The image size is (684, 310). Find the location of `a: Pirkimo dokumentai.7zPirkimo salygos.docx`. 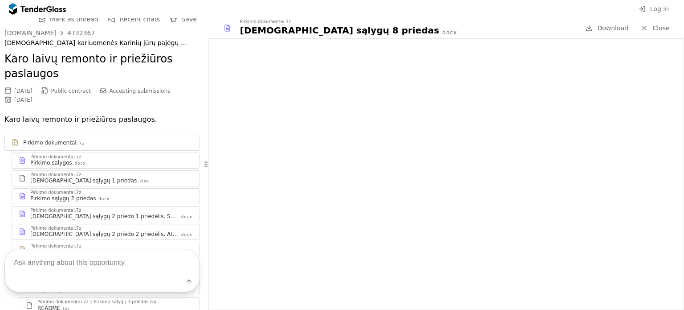

a: Pirkimo dokumentai.7zPirkimo salygos.docx is located at coordinates (106, 160).